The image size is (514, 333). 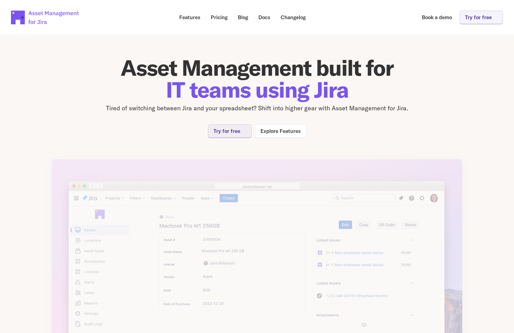 What do you see at coordinates (293, 17) in the screenshot?
I see `p: Changelog` at bounding box center [293, 17].